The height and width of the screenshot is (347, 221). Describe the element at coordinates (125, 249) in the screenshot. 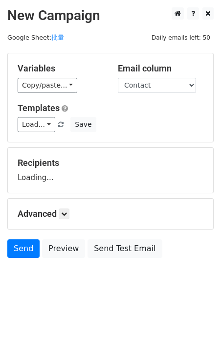

I see `a: Send Test Email` at that location.